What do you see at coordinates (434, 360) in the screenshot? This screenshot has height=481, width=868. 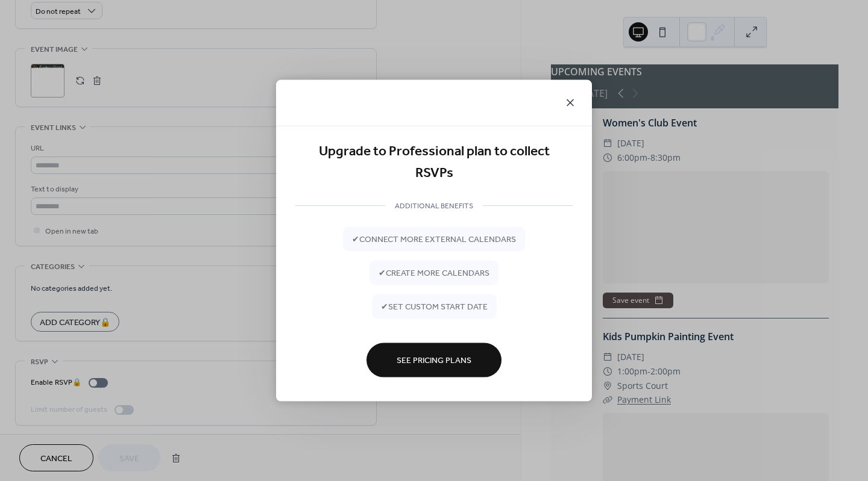 I see `button: See Pricing Plans` at bounding box center [434, 360].